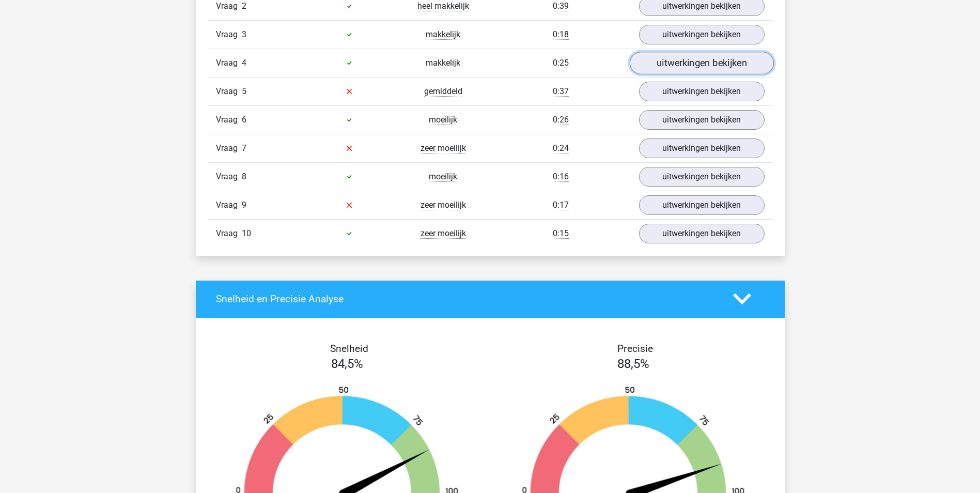  What do you see at coordinates (244, 148) in the screenshot?
I see `span: 7` at bounding box center [244, 148].